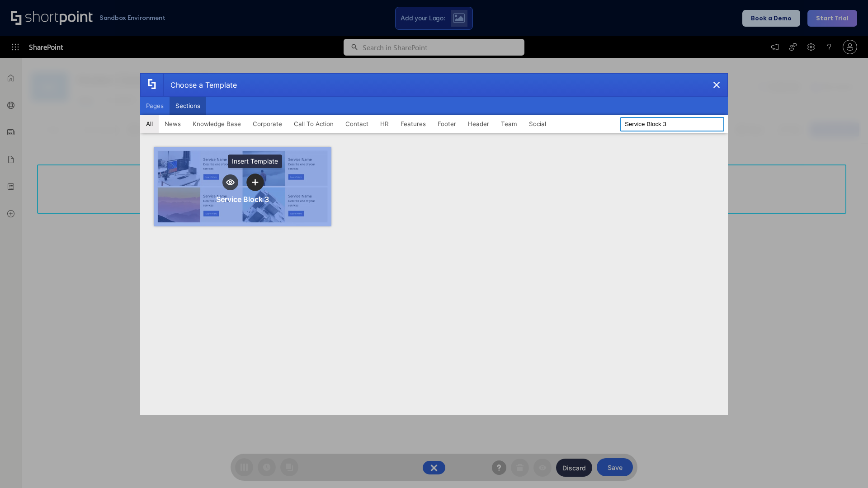  What do you see at coordinates (672, 124) in the screenshot?
I see `input: Search` at bounding box center [672, 124].